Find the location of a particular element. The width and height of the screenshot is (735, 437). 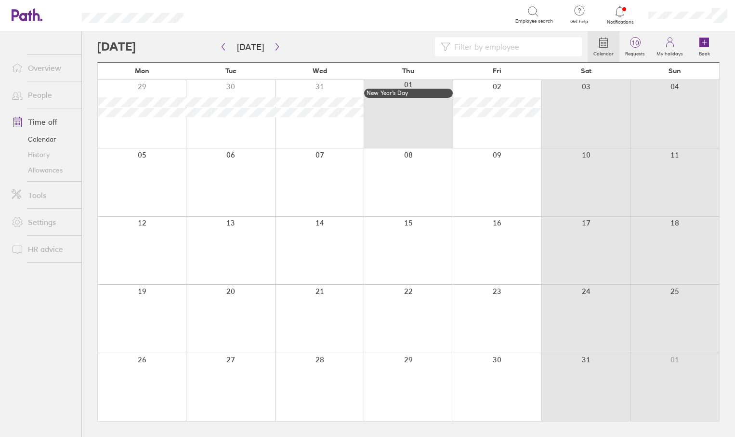

a: History is located at coordinates (42, 155).